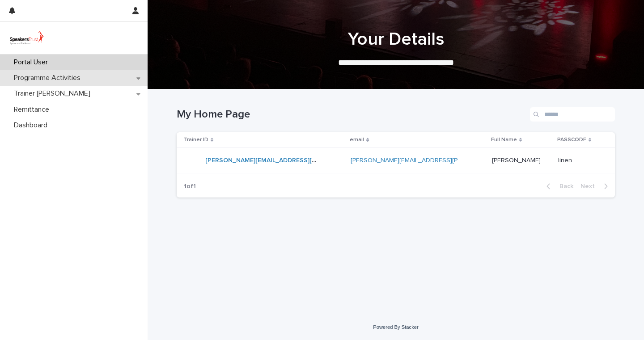 The image size is (644, 340). Describe the element at coordinates (572, 114) in the screenshot. I see `div: Search` at that location.